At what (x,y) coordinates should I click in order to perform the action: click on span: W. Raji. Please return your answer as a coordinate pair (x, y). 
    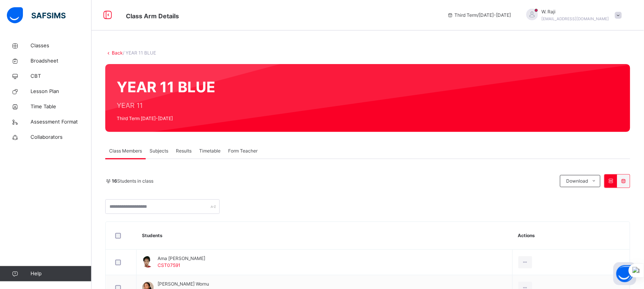
    Looking at the image, I should click on (575, 12).